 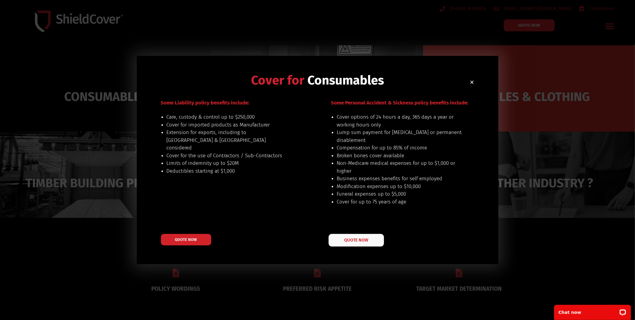 I want to click on span: Cover for, so click(x=278, y=80).